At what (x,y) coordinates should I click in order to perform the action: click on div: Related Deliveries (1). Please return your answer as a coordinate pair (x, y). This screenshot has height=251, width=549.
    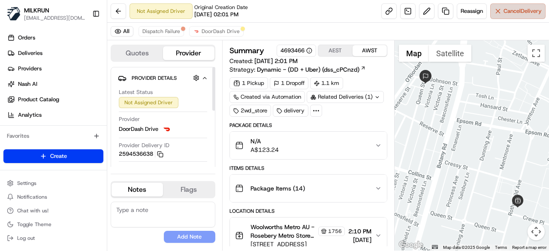
    Looking at the image, I should click on (345, 97).